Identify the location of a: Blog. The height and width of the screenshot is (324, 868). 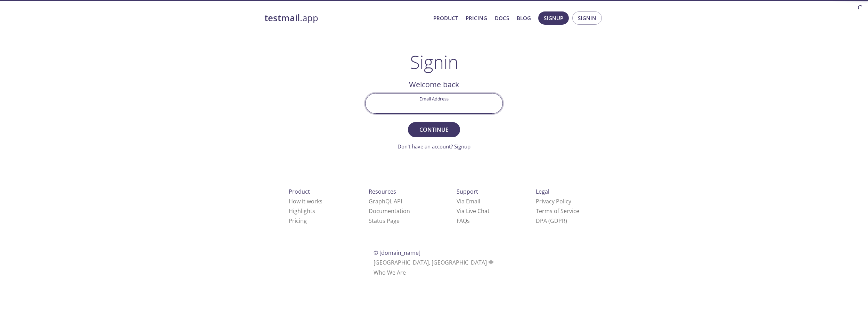
(524, 18).